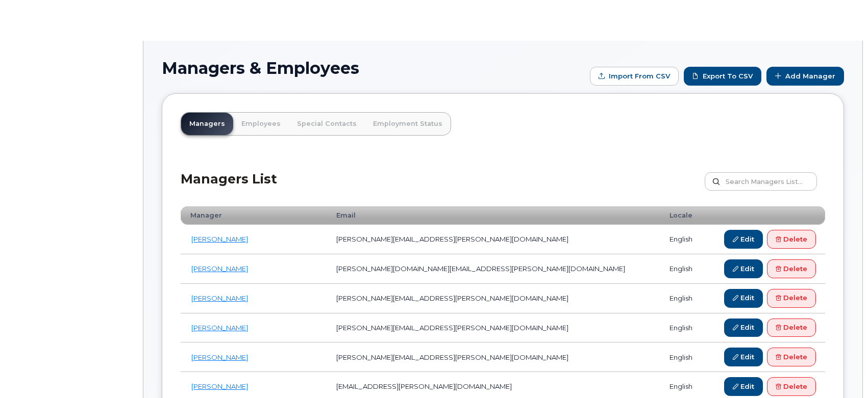 The width and height of the screenshot is (868, 398). Describe the element at coordinates (805, 76) in the screenshot. I see `a: Add Manager` at that location.